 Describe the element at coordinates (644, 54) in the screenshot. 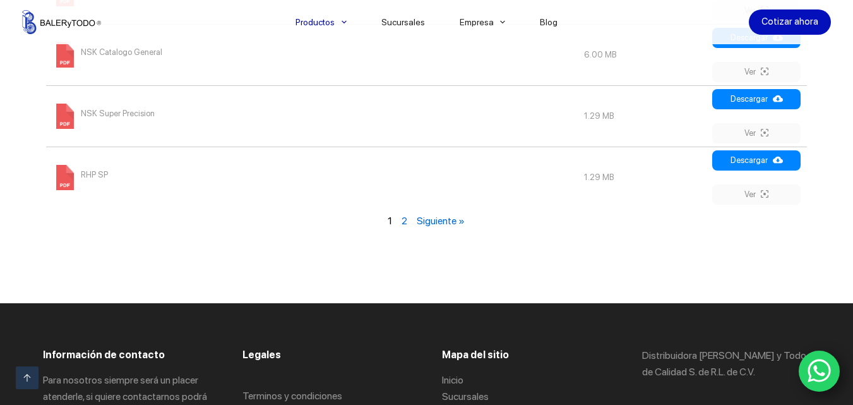

I see `td: 6.00 MB` at that location.